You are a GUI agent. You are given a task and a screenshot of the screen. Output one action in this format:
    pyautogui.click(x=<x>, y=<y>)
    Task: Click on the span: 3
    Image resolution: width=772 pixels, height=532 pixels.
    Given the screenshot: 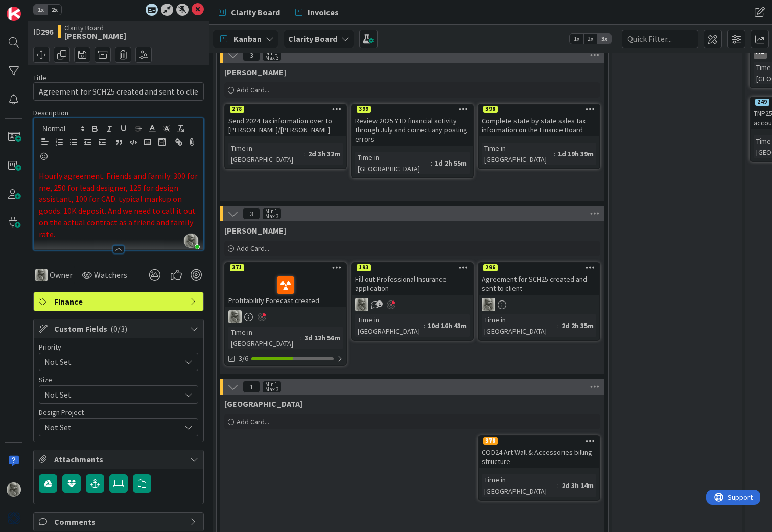 What is the action you would take?
    pyautogui.click(x=251, y=214)
    